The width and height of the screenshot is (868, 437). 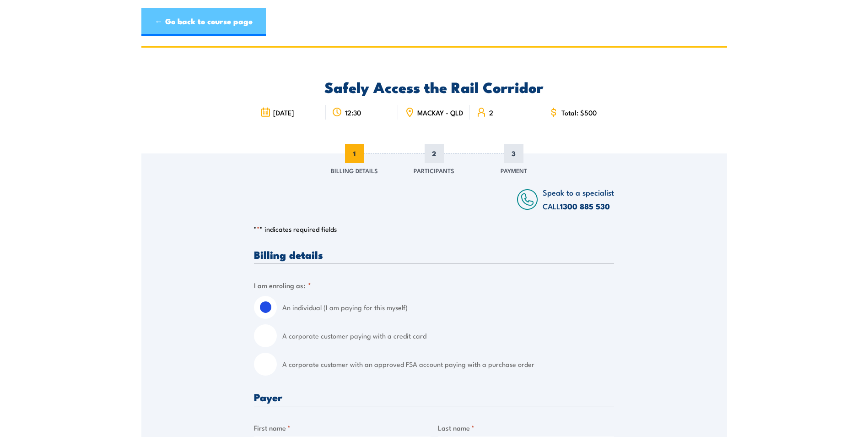 What do you see at coordinates (354, 154) in the screenshot?
I see `span: 1` at bounding box center [354, 154].